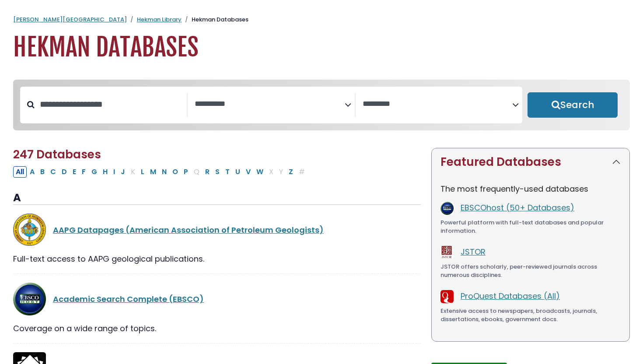  Describe the element at coordinates (186, 172) in the screenshot. I see `button: Filter Results P` at that location.